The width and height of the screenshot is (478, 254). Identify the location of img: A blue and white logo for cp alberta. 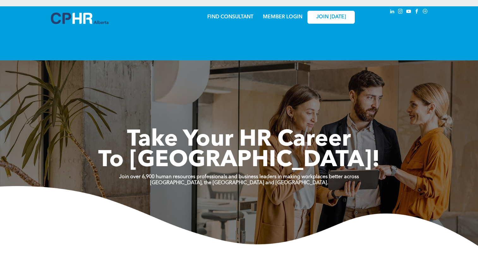
(80, 18).